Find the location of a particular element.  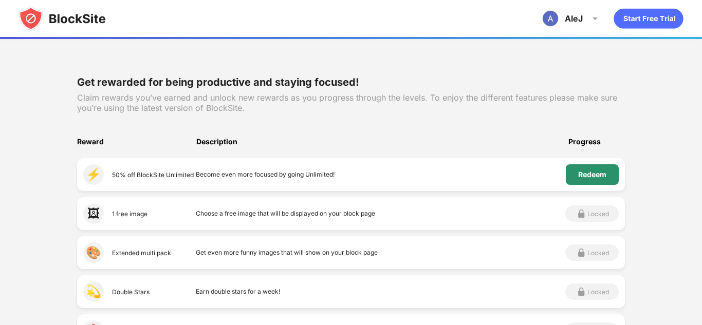

img: ACg8ocKkNmAOOQfwYzq7okoTLgr_WDsUkxUK83oVR-RpMz2P1e65JA=s96-c is located at coordinates (550, 18).